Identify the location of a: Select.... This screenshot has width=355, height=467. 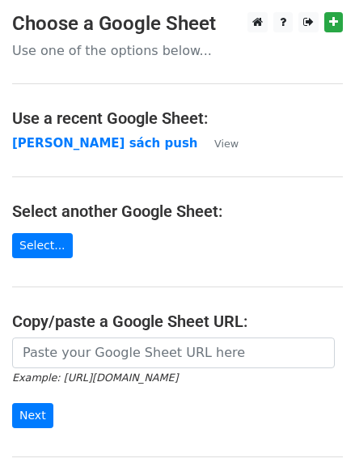
(42, 245).